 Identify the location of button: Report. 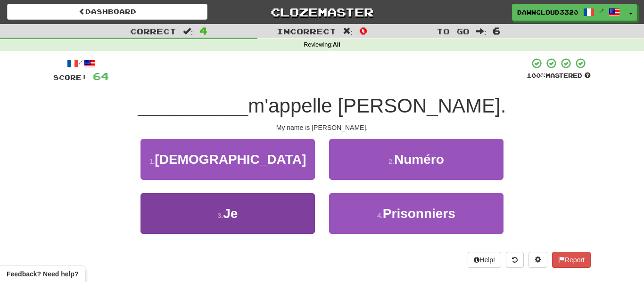
(571, 260).